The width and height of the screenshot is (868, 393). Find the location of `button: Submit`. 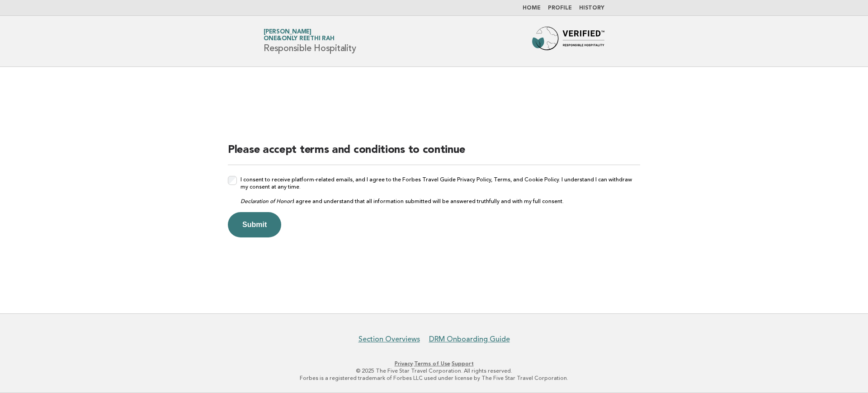

button: Submit is located at coordinates (254, 225).